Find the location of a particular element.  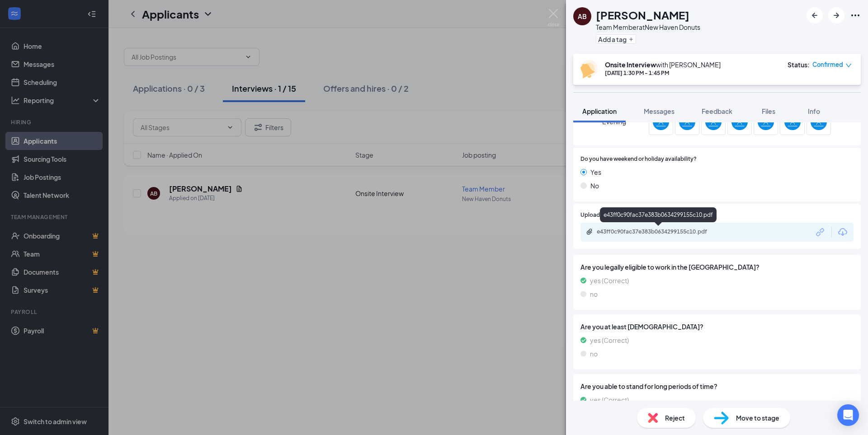

span: Confirmed is located at coordinates (827, 64).